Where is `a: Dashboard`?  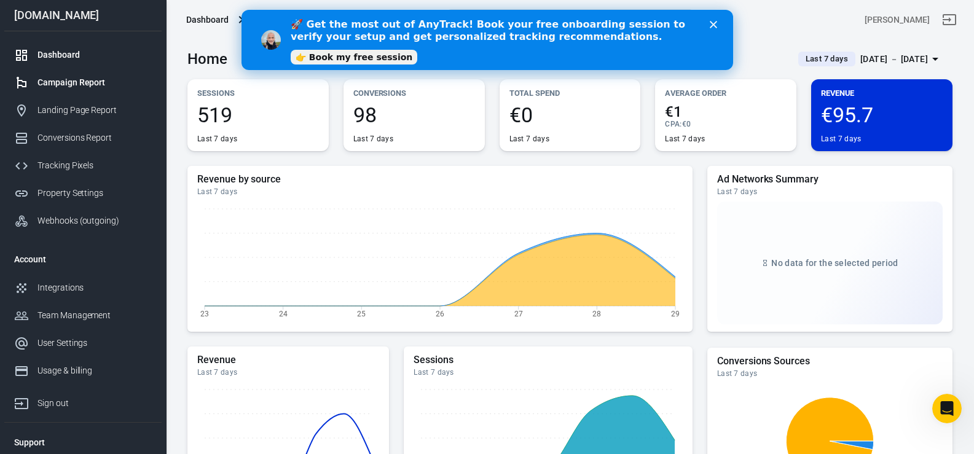
a: Dashboard is located at coordinates (83, 55).